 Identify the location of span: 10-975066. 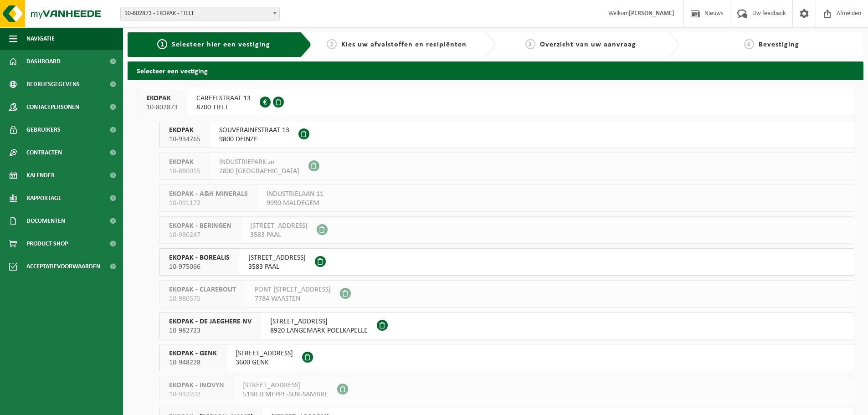
(199, 267).